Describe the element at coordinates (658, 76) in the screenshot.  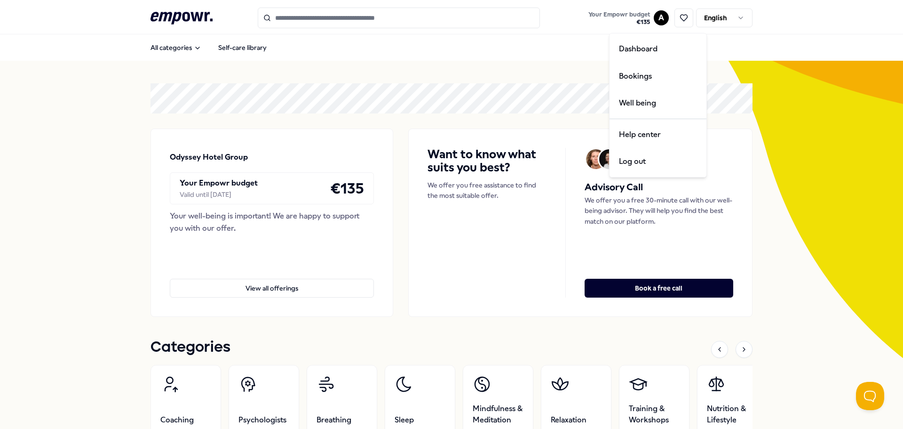
I see `a: Bookings` at that location.